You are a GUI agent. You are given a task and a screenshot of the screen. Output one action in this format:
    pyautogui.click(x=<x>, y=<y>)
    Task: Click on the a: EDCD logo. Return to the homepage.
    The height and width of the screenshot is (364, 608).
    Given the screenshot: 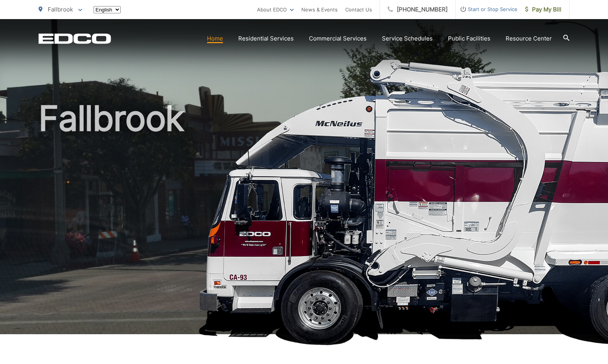 What is the action you would take?
    pyautogui.click(x=75, y=39)
    